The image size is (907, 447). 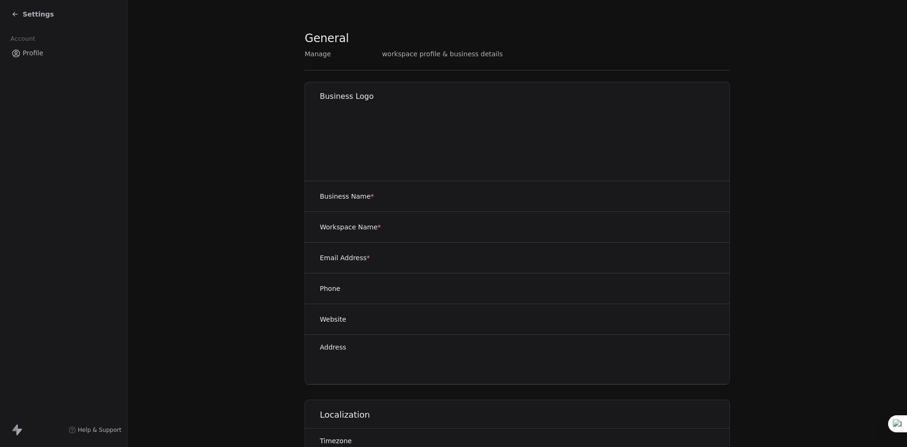 What do you see at coordinates (388, 440) in the screenshot?
I see `label: Timezone` at bounding box center [388, 440].